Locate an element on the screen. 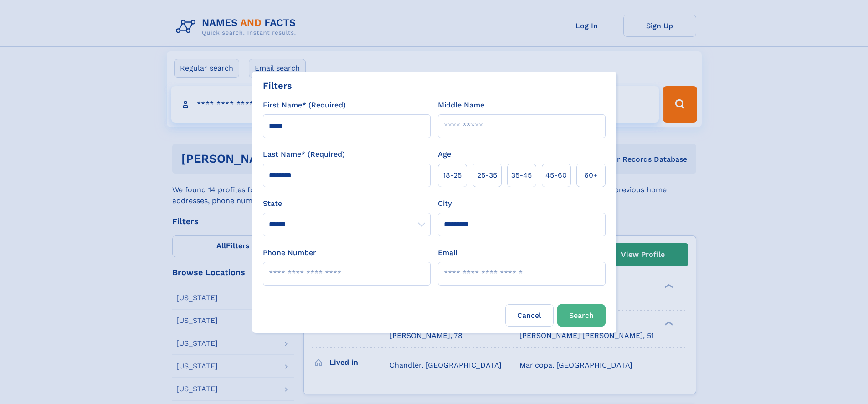 Image resolution: width=868 pixels, height=404 pixels. label: Age is located at coordinates (444, 154).